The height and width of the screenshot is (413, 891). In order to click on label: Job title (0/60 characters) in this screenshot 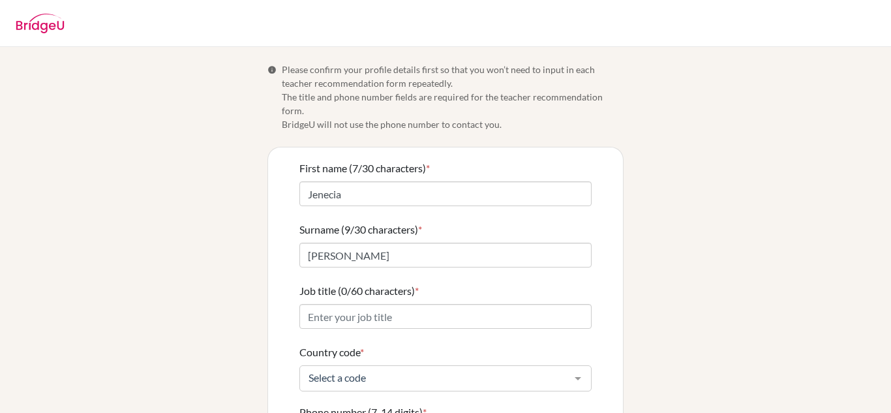, I will do `click(359, 291)`.